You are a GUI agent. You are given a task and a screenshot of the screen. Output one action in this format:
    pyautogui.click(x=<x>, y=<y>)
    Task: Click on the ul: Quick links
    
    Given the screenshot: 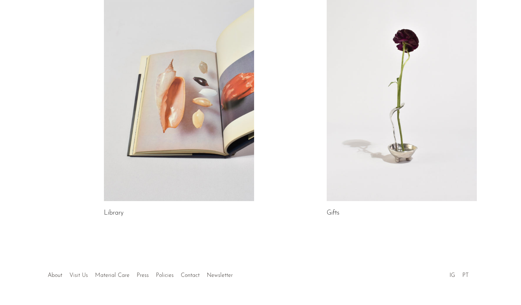 What is the action you would take?
    pyautogui.click(x=140, y=273)
    